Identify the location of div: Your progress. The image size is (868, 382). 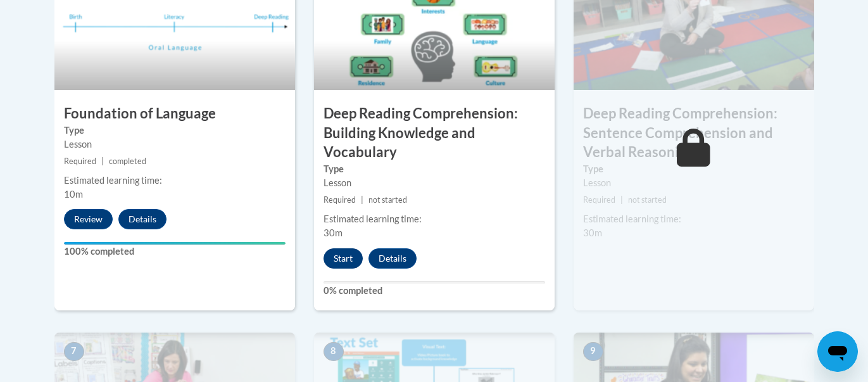
(175, 243).